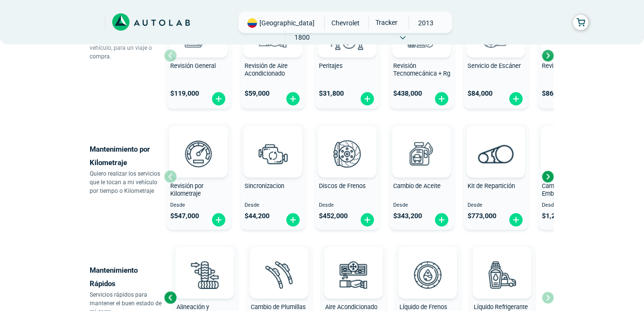  I want to click on span: Revisión de Aire Acondicionado, so click(266, 70).